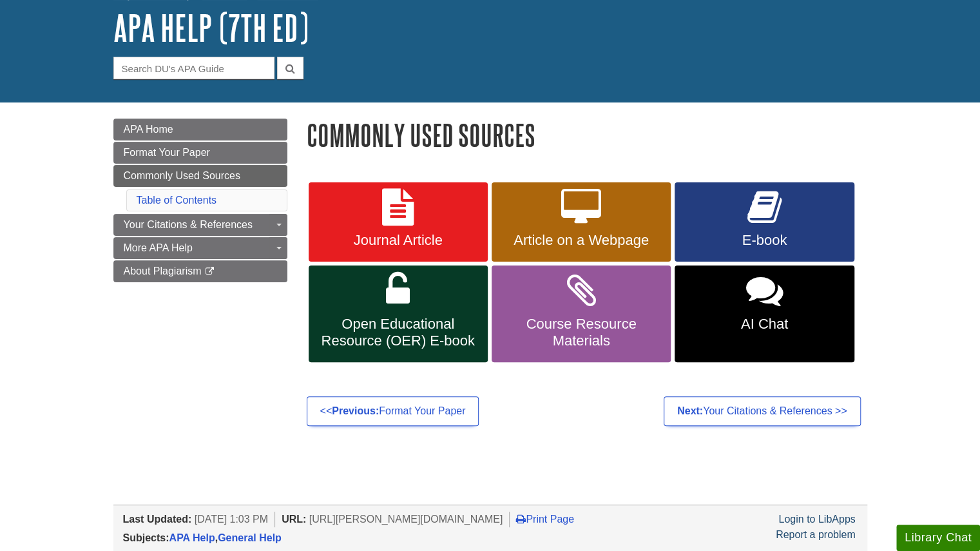 This screenshot has width=980, height=551. Describe the element at coordinates (764, 324) in the screenshot. I see `span: AI Chat` at that location.